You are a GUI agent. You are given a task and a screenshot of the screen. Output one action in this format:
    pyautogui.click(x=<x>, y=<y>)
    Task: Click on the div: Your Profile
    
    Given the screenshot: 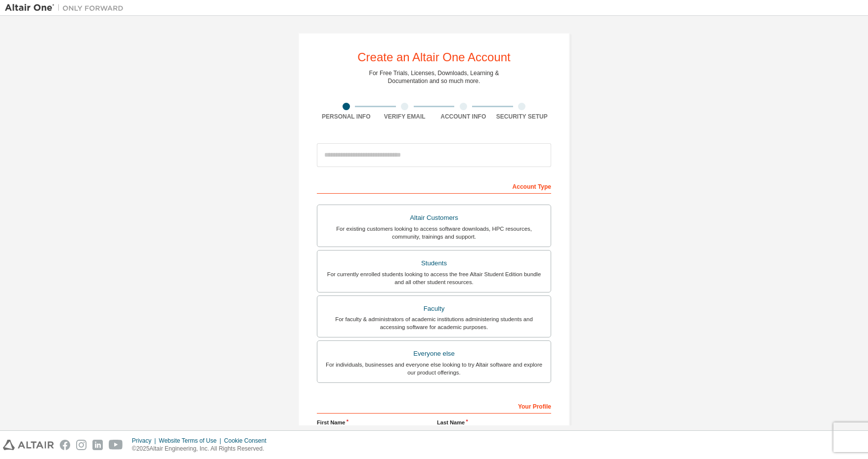 What is the action you would take?
    pyautogui.click(x=434, y=406)
    